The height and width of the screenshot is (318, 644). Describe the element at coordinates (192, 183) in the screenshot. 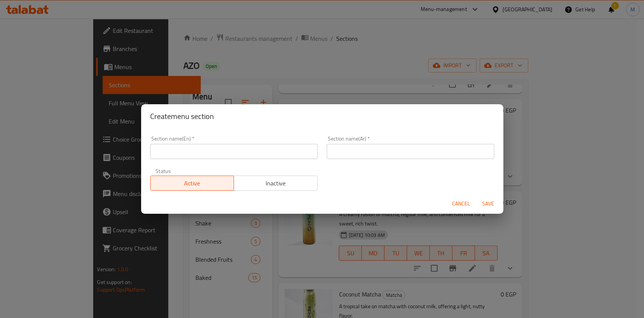

I see `span: Active` at that location.